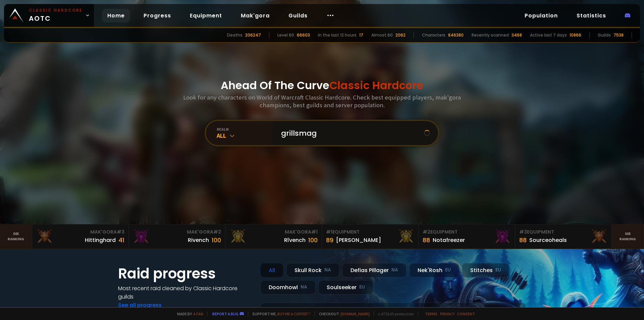 This screenshot has width=644, height=320. What do you see at coordinates (382, 35) in the screenshot?
I see `div: Almost 60` at bounding box center [382, 35].